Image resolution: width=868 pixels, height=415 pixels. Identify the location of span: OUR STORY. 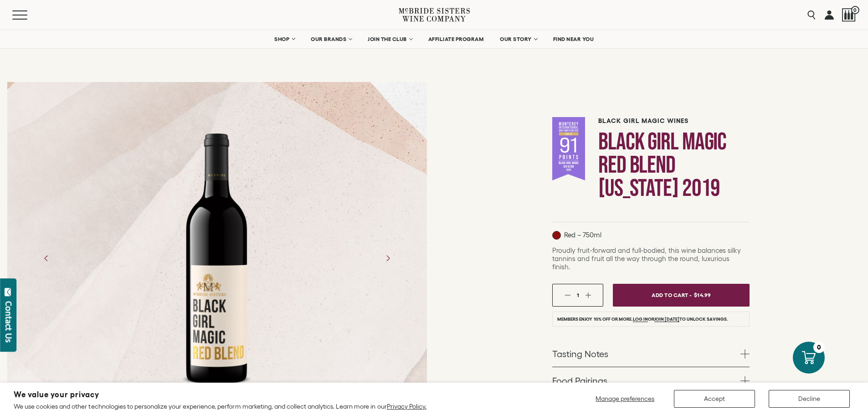
(515, 39).